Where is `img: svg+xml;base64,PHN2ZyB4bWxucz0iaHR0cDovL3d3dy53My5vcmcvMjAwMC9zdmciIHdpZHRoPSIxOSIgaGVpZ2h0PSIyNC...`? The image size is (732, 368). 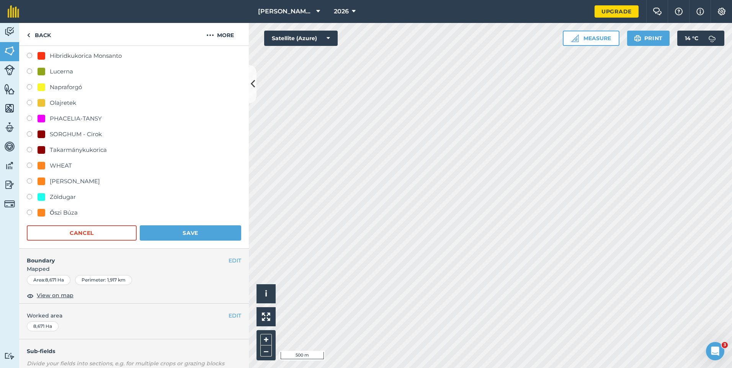 img: svg+xml;base64,PHN2ZyB4bWxucz0iaHR0cDovL3d3dy53My5vcmcvMjAwMC9zdmciIHdpZHRoPSIxOSIgaGVpZ2h0PSIyNC... is located at coordinates (637, 38).